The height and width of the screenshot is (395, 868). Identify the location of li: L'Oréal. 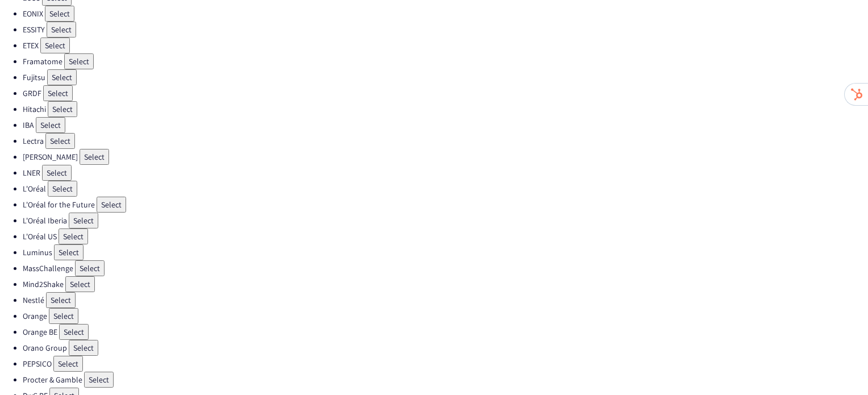
(445, 189).